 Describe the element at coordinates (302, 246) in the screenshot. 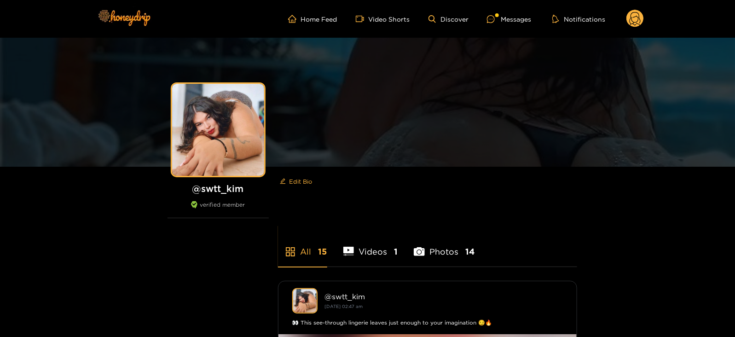

I see `li: All` at that location.